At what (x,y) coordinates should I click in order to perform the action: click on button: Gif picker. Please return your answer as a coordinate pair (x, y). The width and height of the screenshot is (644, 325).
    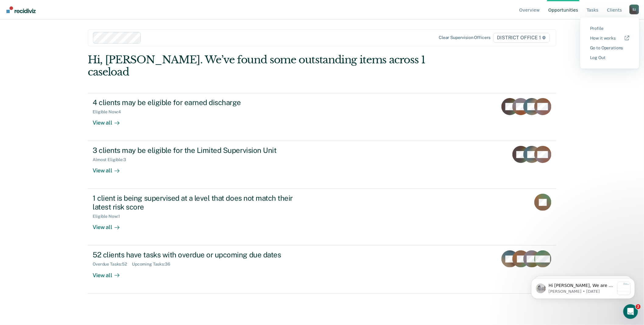
    Looking at the image, I should click on (31, 202).